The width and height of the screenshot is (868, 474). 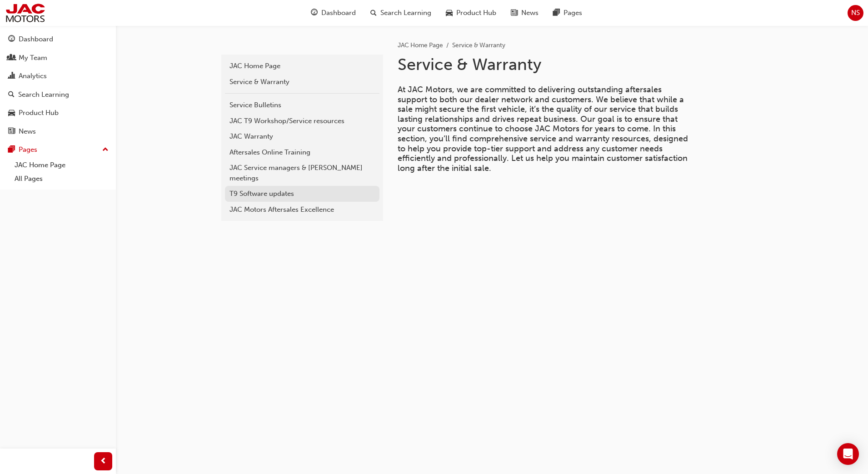 What do you see at coordinates (302, 136) in the screenshot?
I see `div: JAC Warranty` at bounding box center [302, 136].